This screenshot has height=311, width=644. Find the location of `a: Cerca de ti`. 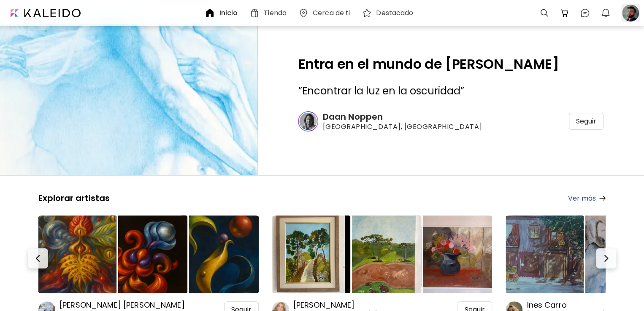

a: Cerca de ti is located at coordinates (326, 13).